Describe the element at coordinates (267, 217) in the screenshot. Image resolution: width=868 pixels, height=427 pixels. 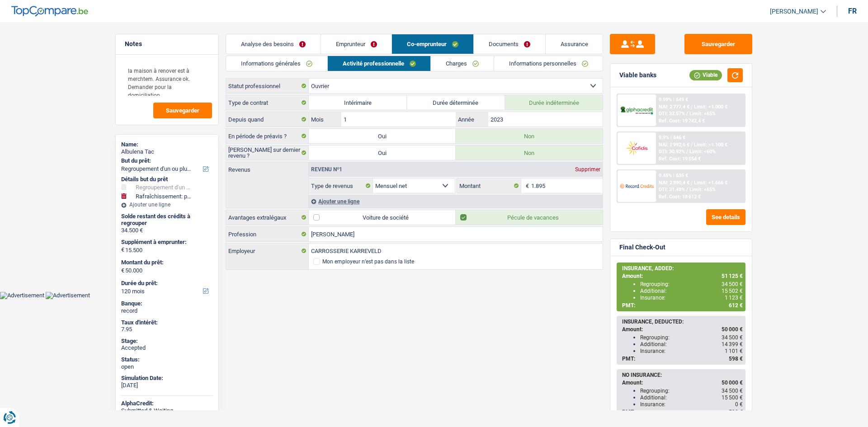
I see `label: Avantages extralégaux` at that location.